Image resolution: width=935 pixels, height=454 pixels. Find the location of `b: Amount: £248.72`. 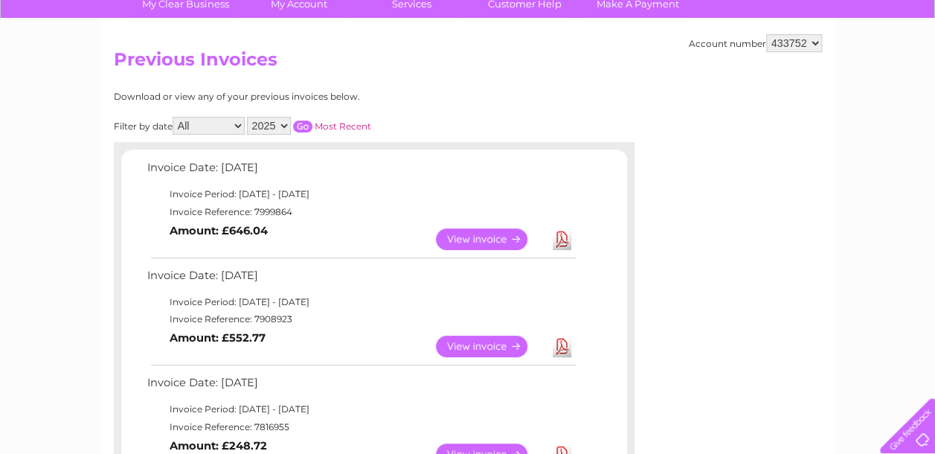

b: Amount: £248.72 is located at coordinates (218, 446).